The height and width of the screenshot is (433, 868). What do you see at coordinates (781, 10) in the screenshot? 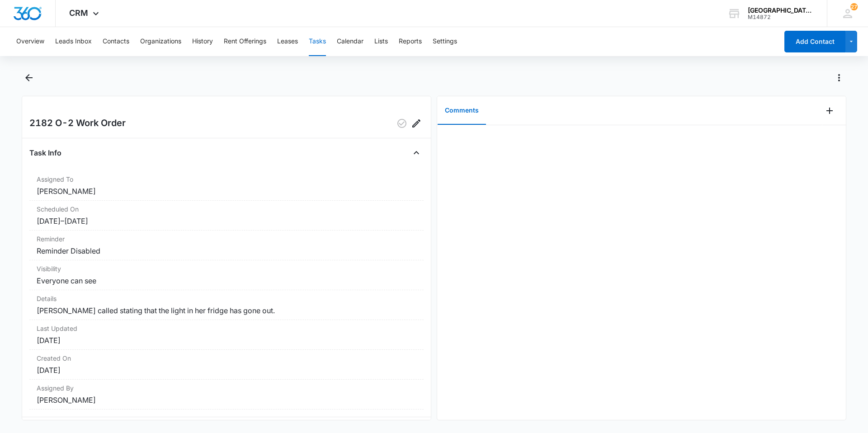
I see `div: account name` at bounding box center [781, 10].